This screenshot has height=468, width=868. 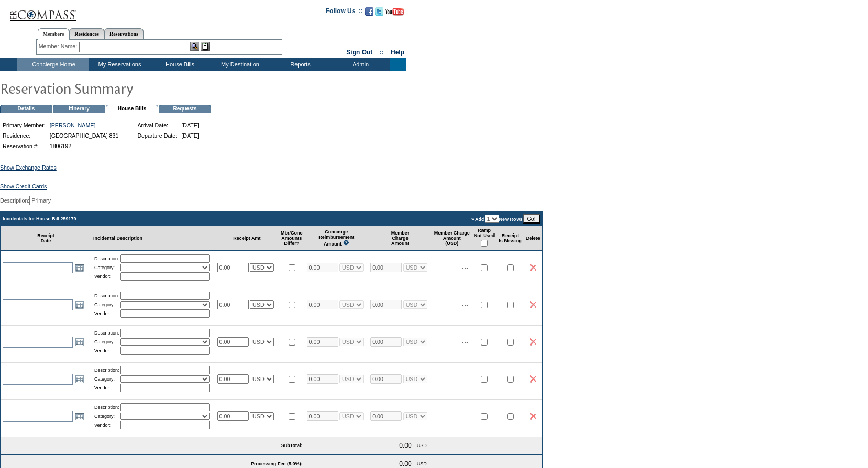 What do you see at coordinates (510, 238) in the screenshot?
I see `td: Receipt Is Missing` at bounding box center [510, 238].